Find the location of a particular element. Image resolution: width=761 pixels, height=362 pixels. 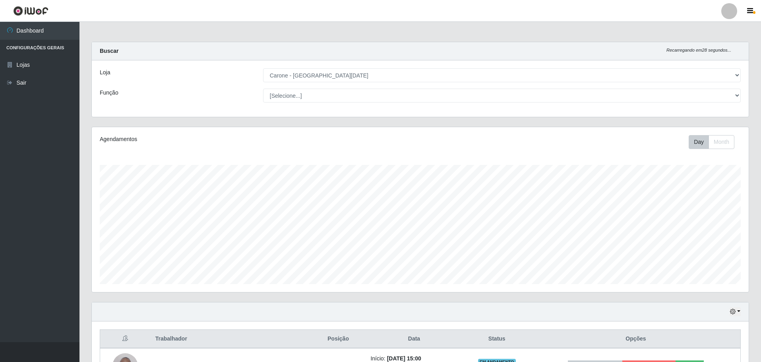

th: Status is located at coordinates (497, 339).